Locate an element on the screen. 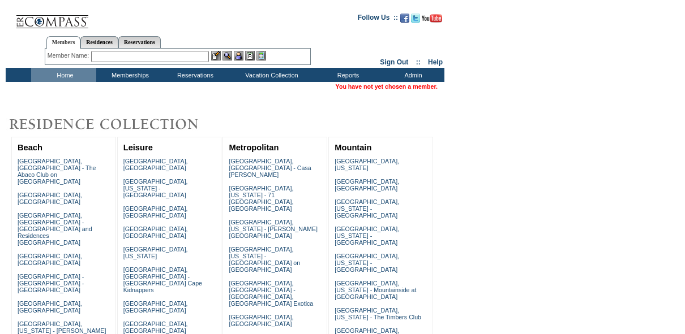 The image size is (685, 334). img: View is located at coordinates (227, 55).